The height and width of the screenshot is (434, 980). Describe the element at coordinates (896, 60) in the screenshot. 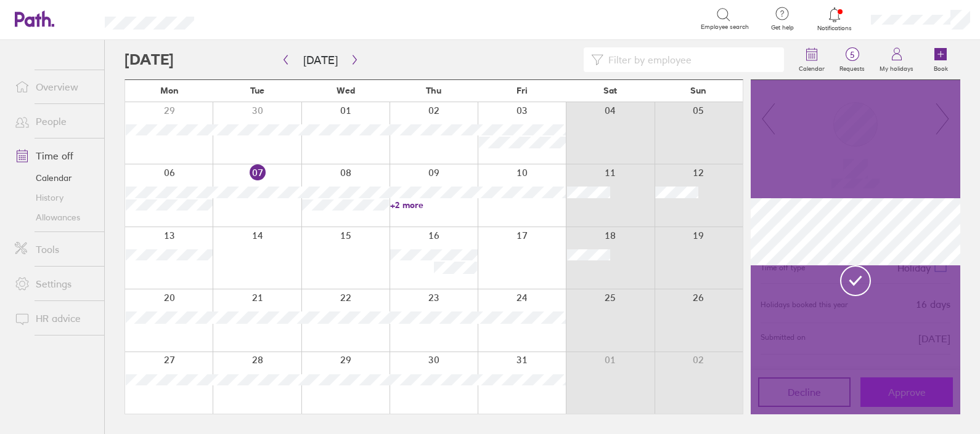

I see `a: My holidays` at that location.